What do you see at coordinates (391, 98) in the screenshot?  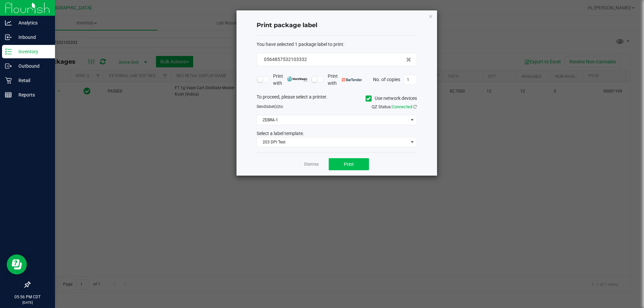 I see `label: Use network devices` at bounding box center [391, 98].